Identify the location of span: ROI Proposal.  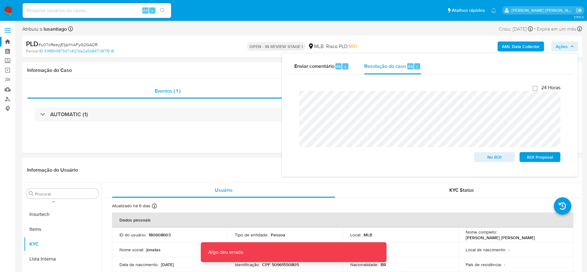
(540, 157).